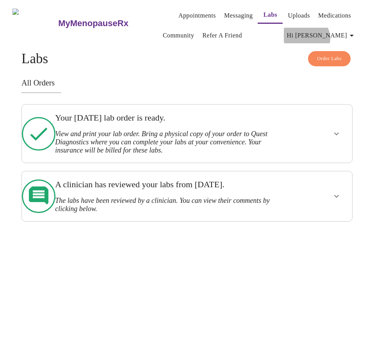 This screenshot has width=374, height=355. I want to click on h3: All Orders, so click(187, 83).